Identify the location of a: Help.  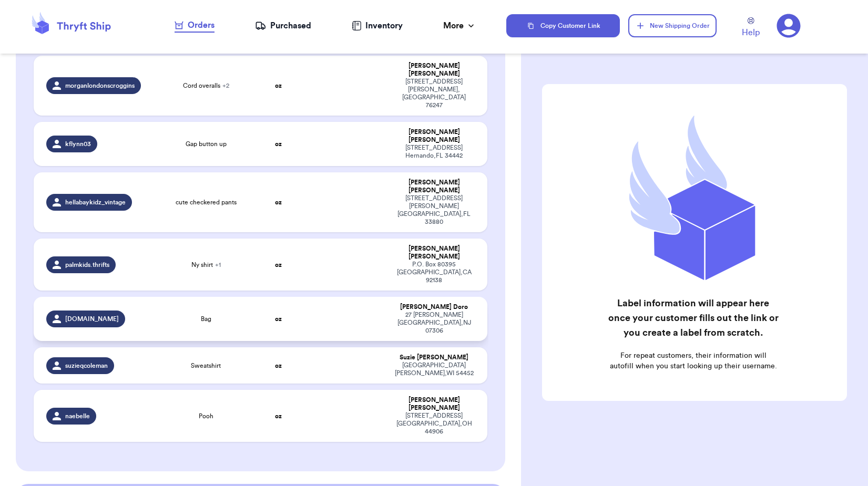
(750, 28).